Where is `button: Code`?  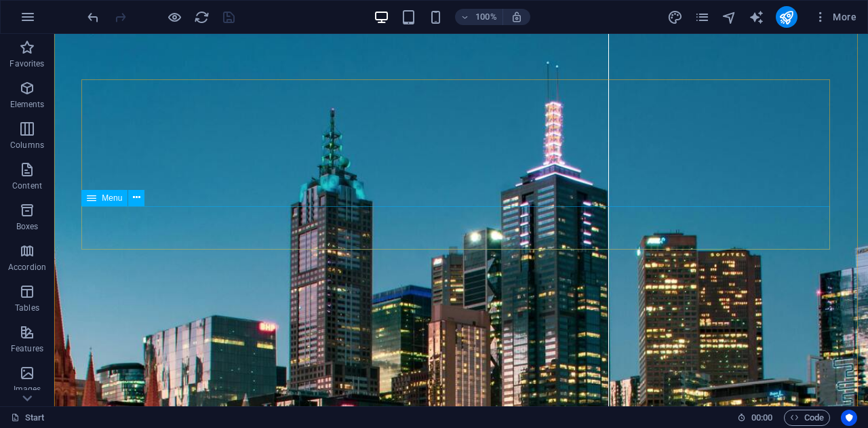 button: Code is located at coordinates (807, 418).